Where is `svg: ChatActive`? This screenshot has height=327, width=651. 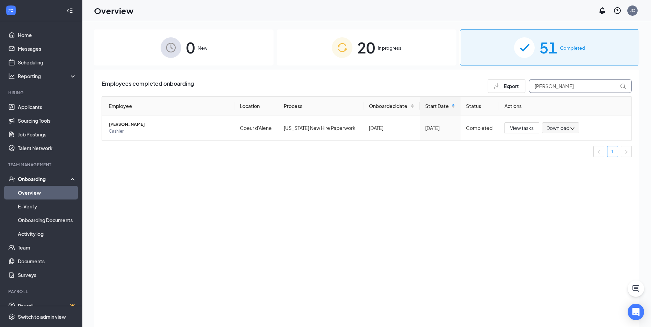 svg: ChatActive is located at coordinates (636, 289).